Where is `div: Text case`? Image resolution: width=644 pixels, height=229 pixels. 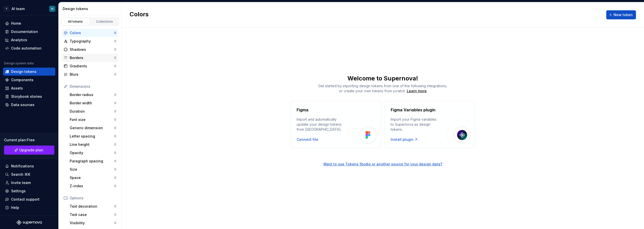
div: Text case is located at coordinates (92, 214).